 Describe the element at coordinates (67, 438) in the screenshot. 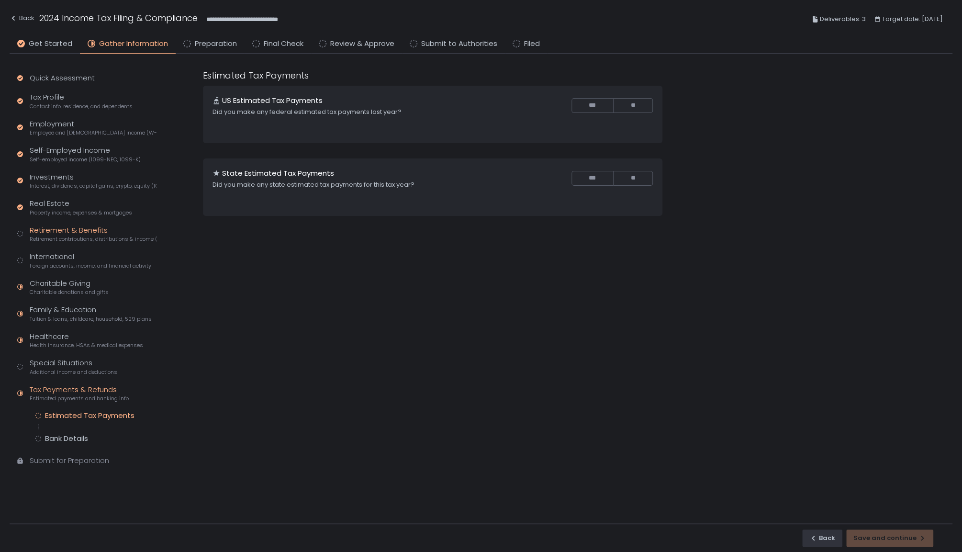

I see `div: Bank Details` at that location.